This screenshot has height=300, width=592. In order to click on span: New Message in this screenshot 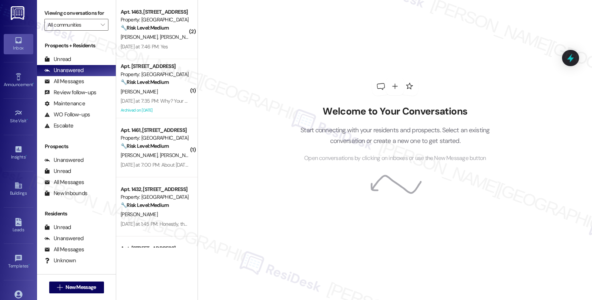, I will do `click(81, 287)`.